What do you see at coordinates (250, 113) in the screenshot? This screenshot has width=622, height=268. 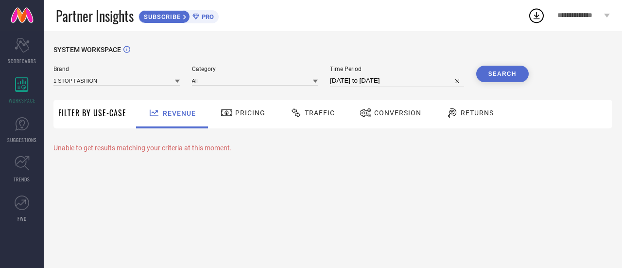 I see `span: Pricing` at bounding box center [250, 113].